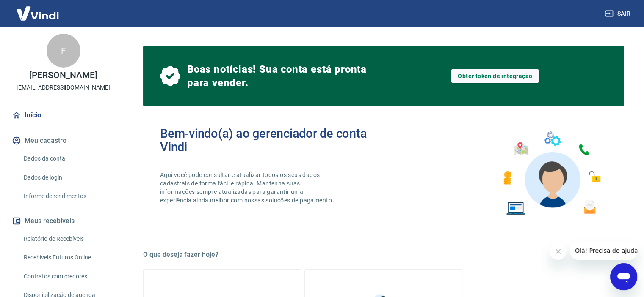 This screenshot has width=644, height=297. Describe the element at coordinates (551, 173) in the screenshot. I see `img: Imagem de um avatar masculino com diversos icones exemplificando as funcionalidades do gerenciado...` at that location.